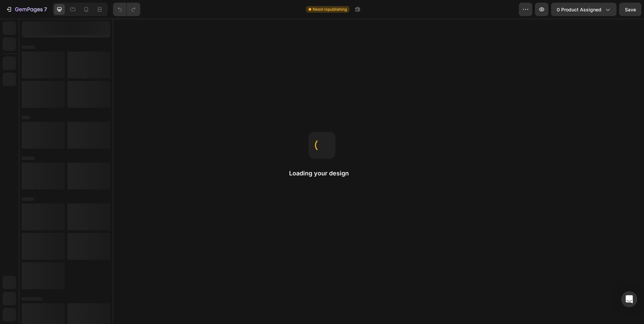 Image resolution: width=644 pixels, height=324 pixels. I want to click on span: Need republishing, so click(329, 9).